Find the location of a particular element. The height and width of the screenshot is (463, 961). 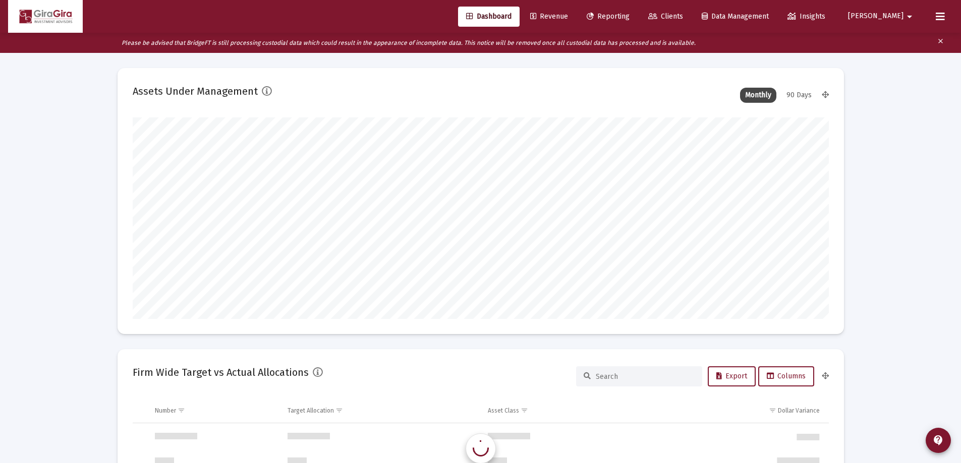

input: Search is located at coordinates (645, 377).